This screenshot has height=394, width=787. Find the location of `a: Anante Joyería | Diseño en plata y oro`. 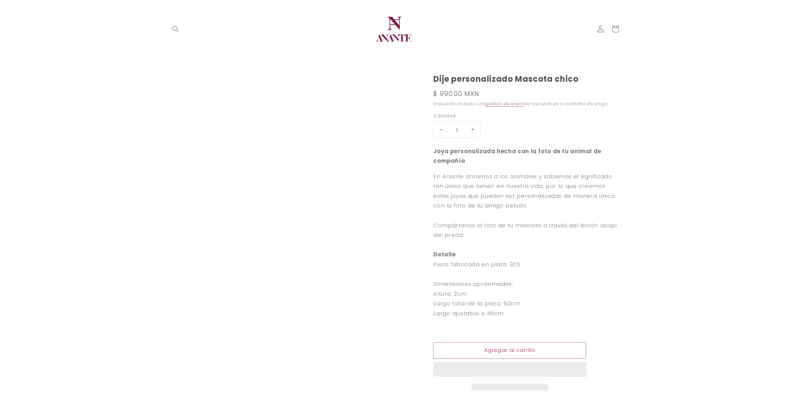

a: Anante Joyería | Diseño en plata y oro is located at coordinates (394, 29).